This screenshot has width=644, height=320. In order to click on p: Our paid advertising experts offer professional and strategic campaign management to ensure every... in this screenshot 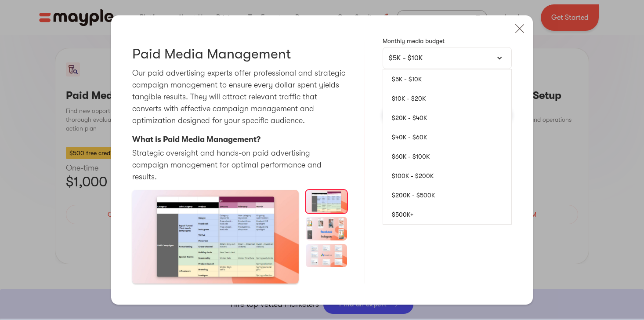, I will do `click(240, 97)`.